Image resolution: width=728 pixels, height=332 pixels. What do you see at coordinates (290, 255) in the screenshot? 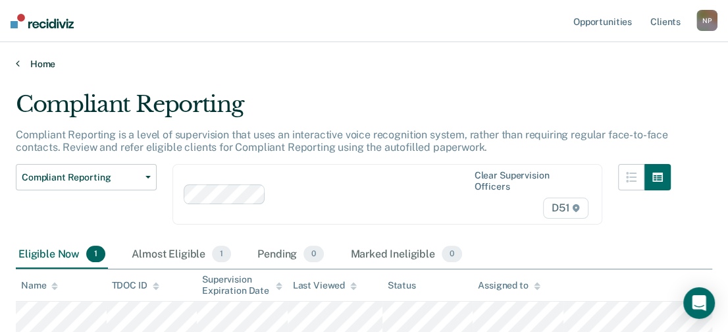
I see `div: Pending0` at bounding box center [290, 255].